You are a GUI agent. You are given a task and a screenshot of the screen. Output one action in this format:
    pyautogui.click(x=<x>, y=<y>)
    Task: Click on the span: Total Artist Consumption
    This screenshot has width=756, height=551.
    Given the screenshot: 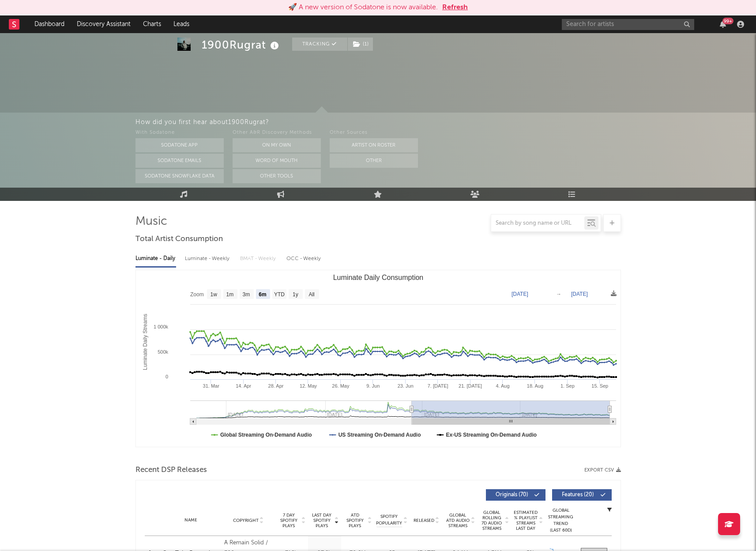 What is the action you would take?
    pyautogui.click(x=179, y=240)
    